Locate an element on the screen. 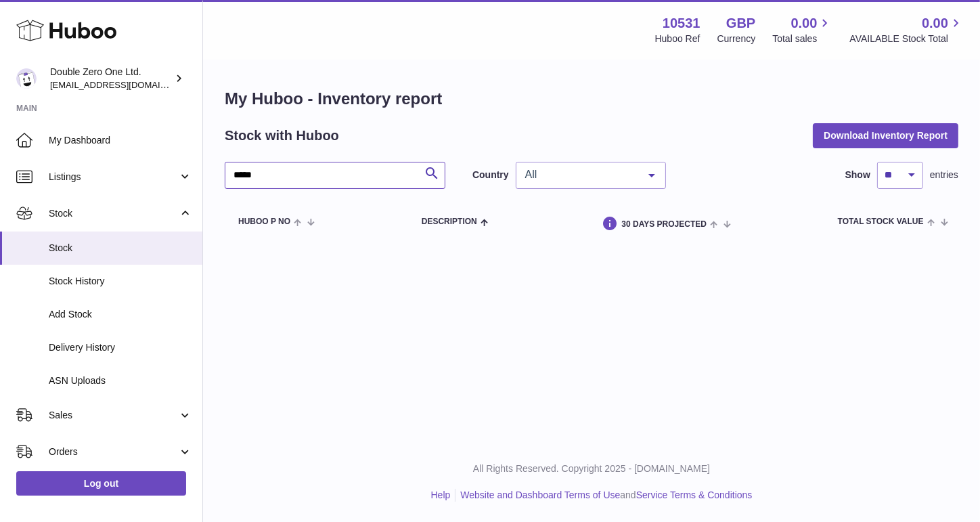 The width and height of the screenshot is (980, 522). span: Total sales is located at coordinates (802, 39).